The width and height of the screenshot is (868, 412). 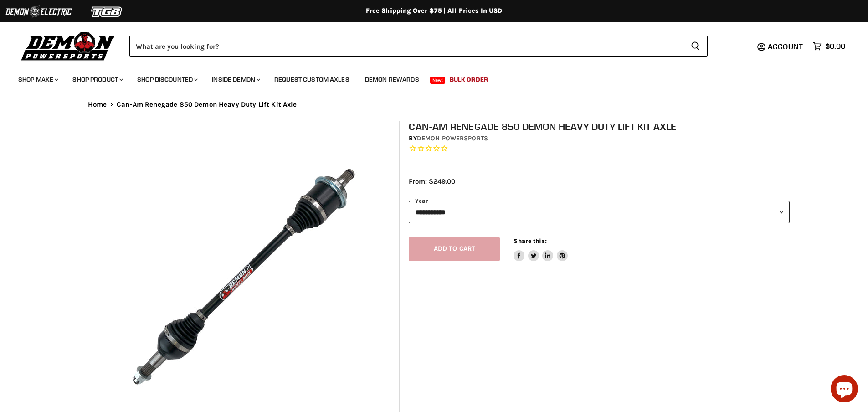 I want to click on button: Search, so click(x=695, y=46).